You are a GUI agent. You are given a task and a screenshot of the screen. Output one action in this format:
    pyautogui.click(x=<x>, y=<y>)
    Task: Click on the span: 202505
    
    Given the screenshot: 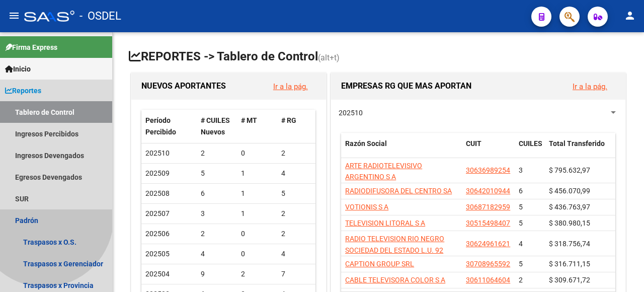 What is the action you would take?
    pyautogui.click(x=158, y=254)
    